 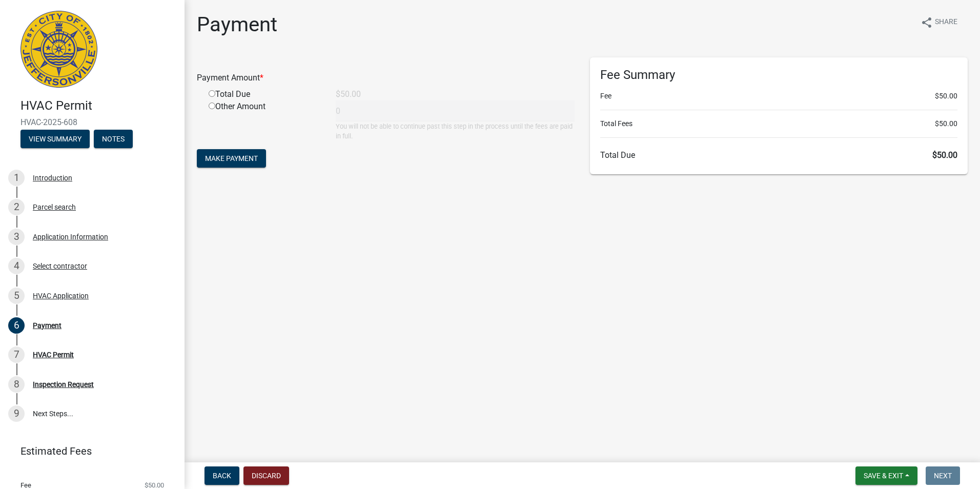 What do you see at coordinates (17, 266) in the screenshot?
I see `div: 4` at bounding box center [17, 266].